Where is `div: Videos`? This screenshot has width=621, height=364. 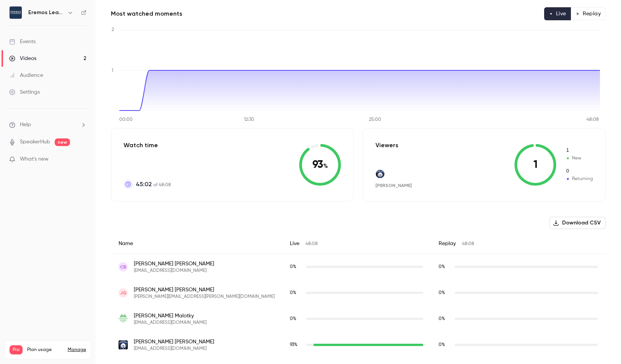 div: Videos is located at coordinates (23, 59).